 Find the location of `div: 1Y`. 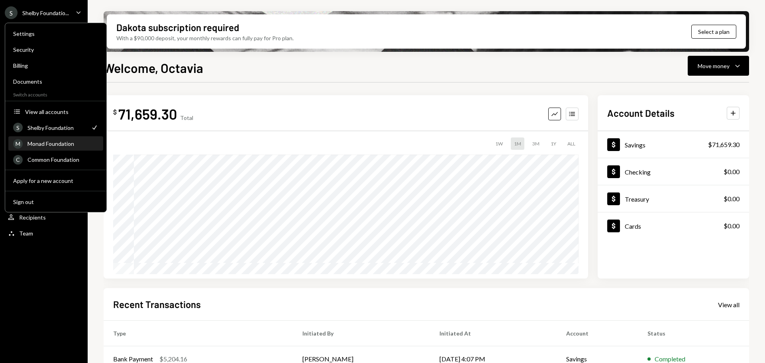

div: 1Y is located at coordinates (553, 143).